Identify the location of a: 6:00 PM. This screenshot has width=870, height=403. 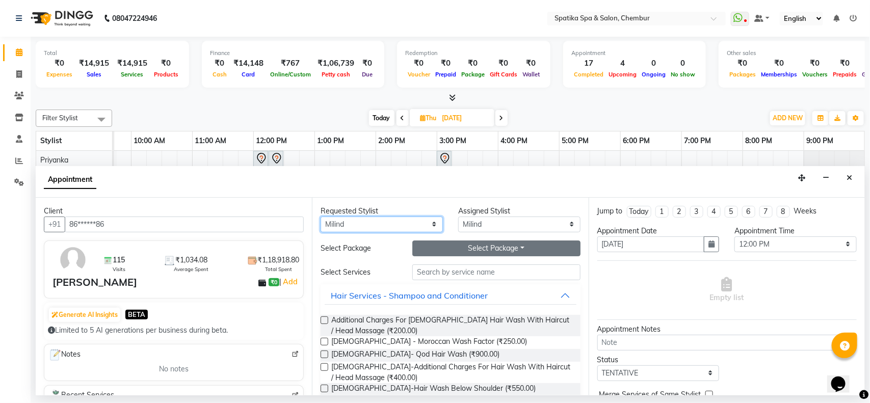
(637, 141).